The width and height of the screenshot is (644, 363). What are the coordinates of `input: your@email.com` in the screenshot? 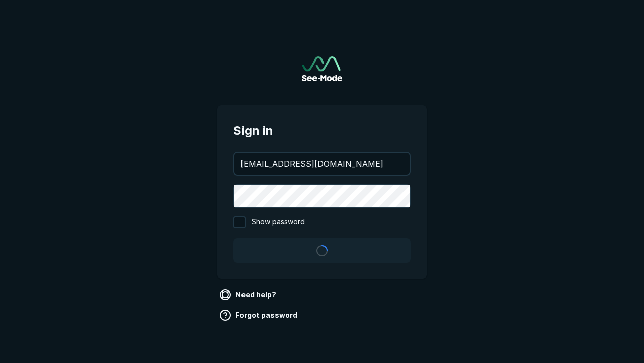 It's located at (322, 164).